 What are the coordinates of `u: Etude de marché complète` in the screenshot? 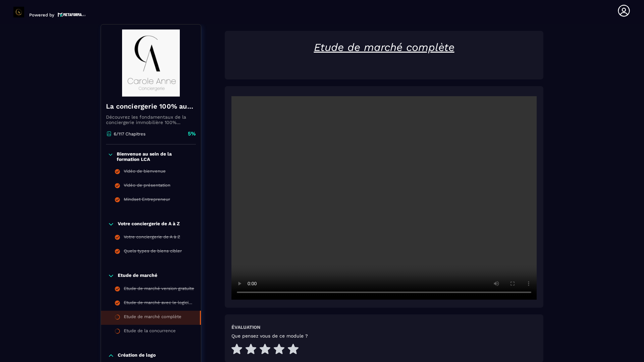 It's located at (384, 48).